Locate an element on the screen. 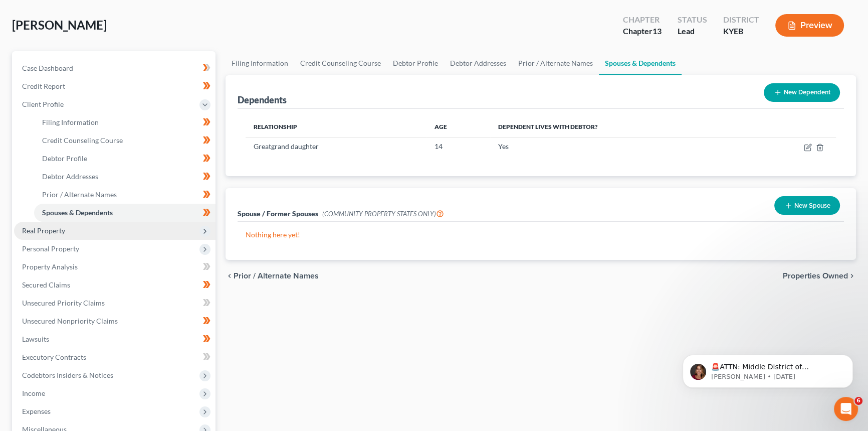 Image resolution: width=868 pixels, height=431 pixels. span: Personal Property is located at coordinates (51, 248).